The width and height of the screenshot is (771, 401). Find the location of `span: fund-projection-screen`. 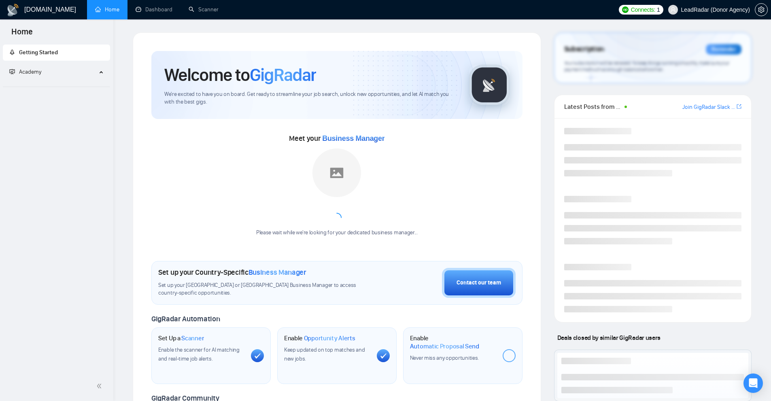

span: fund-projection-screen is located at coordinates (12, 72).